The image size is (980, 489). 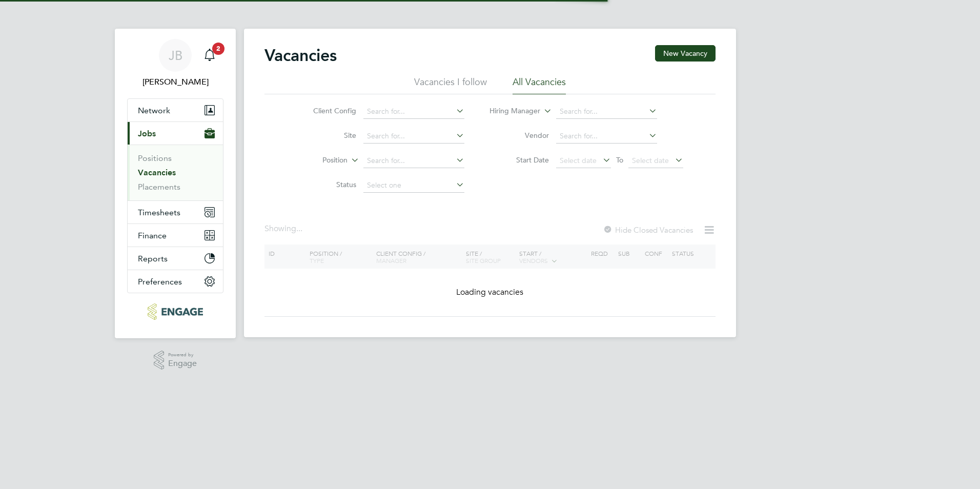 What do you see at coordinates (176, 360) in the screenshot?
I see `a: Powered byEngage` at bounding box center [176, 360].